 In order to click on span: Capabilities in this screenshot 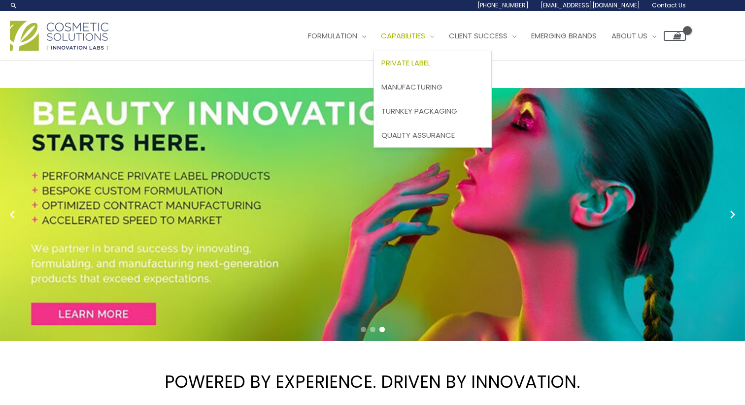, I will do `click(403, 35)`.